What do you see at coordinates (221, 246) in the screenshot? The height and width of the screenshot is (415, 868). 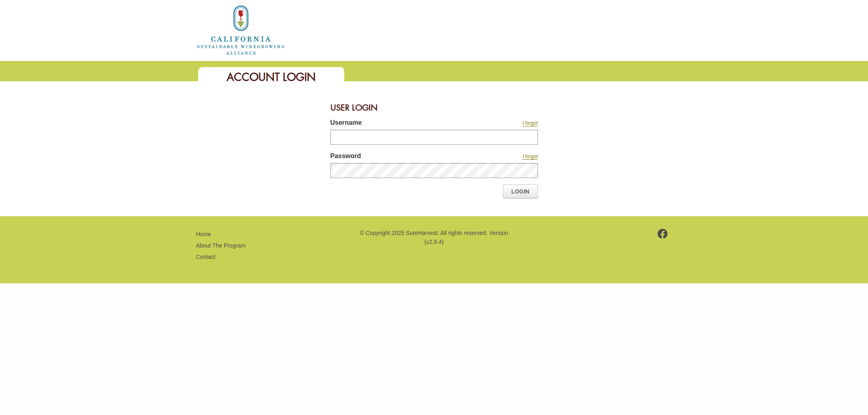 I see `a: About The Program` at bounding box center [221, 246].